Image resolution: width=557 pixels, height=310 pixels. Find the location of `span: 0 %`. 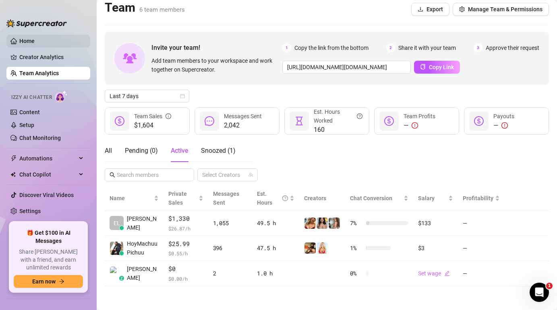

span: 0 % is located at coordinates (356, 274).